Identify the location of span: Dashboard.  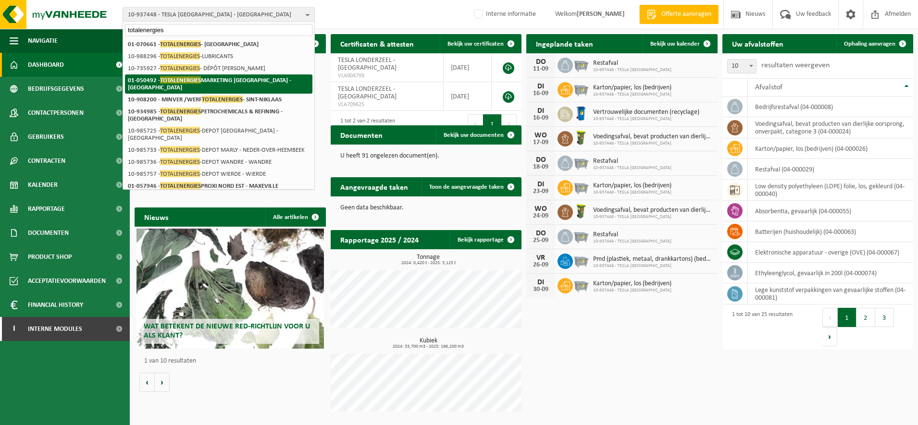
(46, 65).